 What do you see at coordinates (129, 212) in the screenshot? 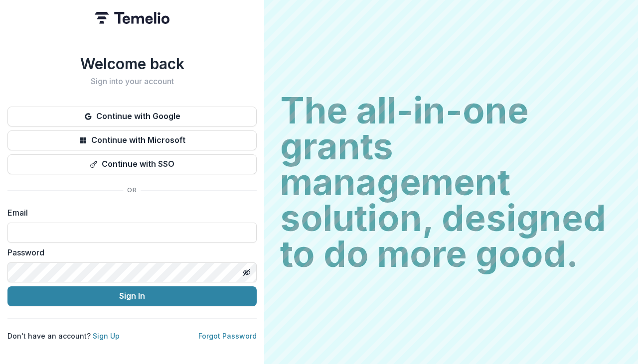
I see `label: Email` at bounding box center [129, 212].